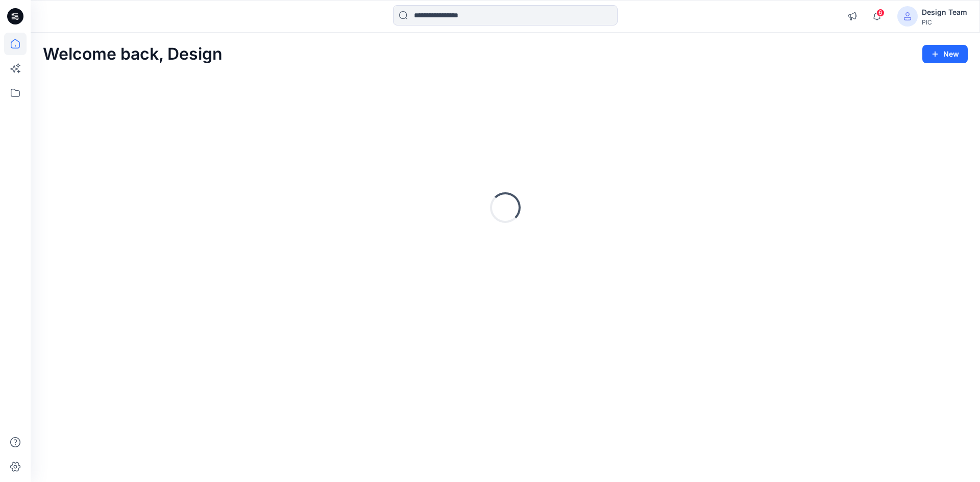  I want to click on span: 6, so click(880, 13).